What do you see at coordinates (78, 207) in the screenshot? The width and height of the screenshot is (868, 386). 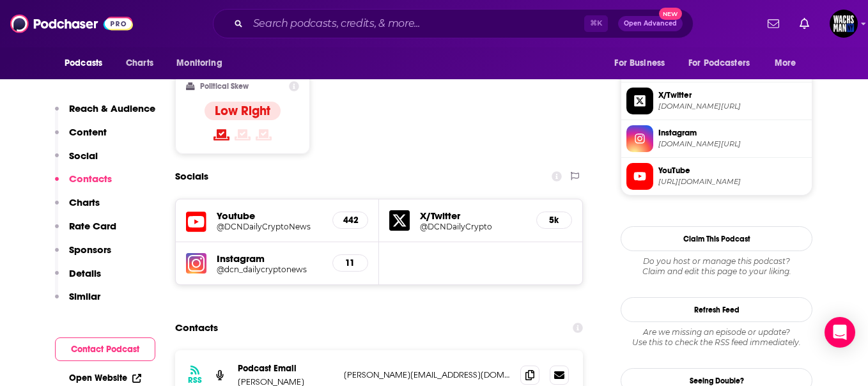 I see `button: Charts` at bounding box center [78, 207].